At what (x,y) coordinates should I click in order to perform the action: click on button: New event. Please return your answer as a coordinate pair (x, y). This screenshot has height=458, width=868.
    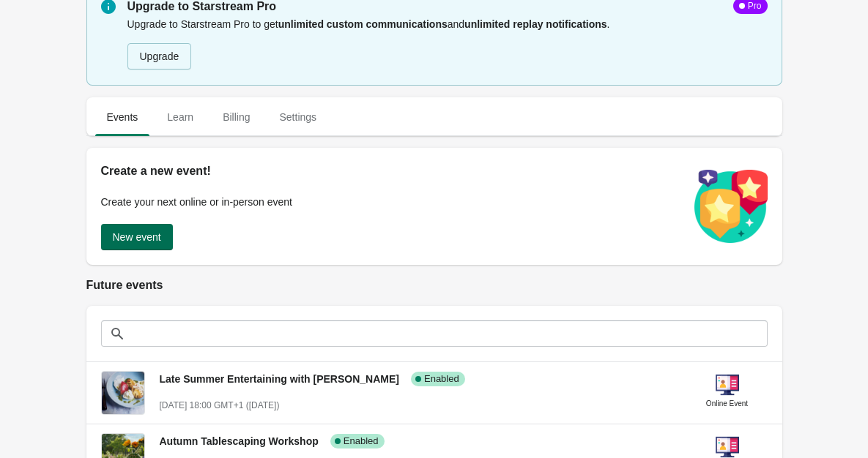
    Looking at the image, I should click on (137, 237).